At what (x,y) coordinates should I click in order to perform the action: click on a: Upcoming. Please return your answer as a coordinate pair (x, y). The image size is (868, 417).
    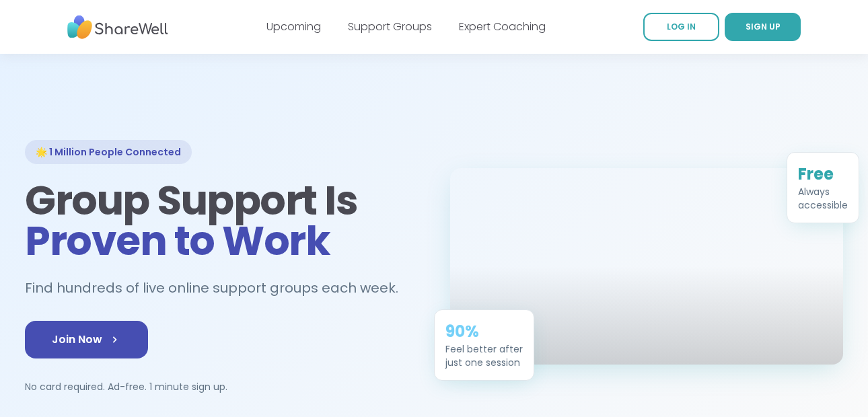
    Looking at the image, I should click on (293, 26).